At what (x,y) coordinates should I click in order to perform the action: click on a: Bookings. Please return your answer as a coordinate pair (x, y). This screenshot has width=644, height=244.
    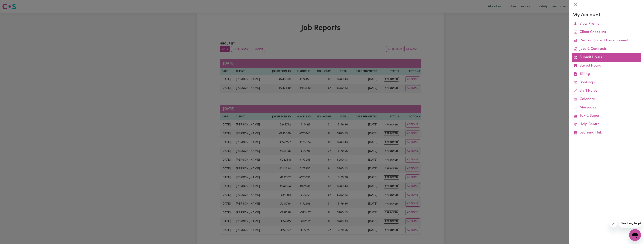
    Looking at the image, I should click on (606, 82).